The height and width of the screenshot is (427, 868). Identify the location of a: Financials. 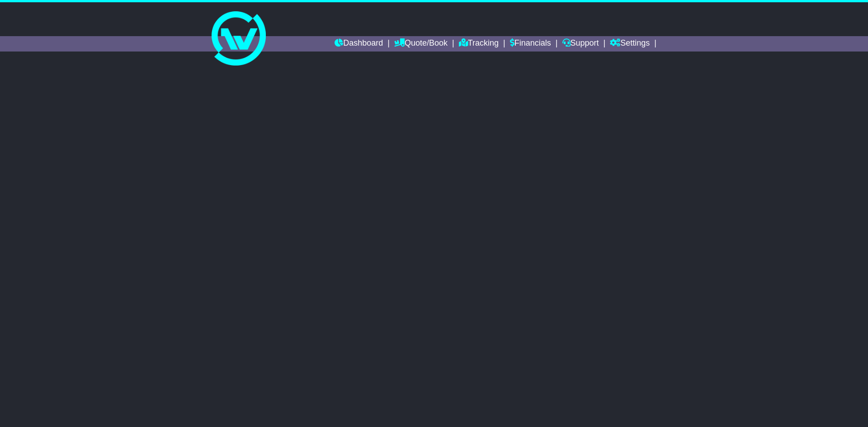
(531, 44).